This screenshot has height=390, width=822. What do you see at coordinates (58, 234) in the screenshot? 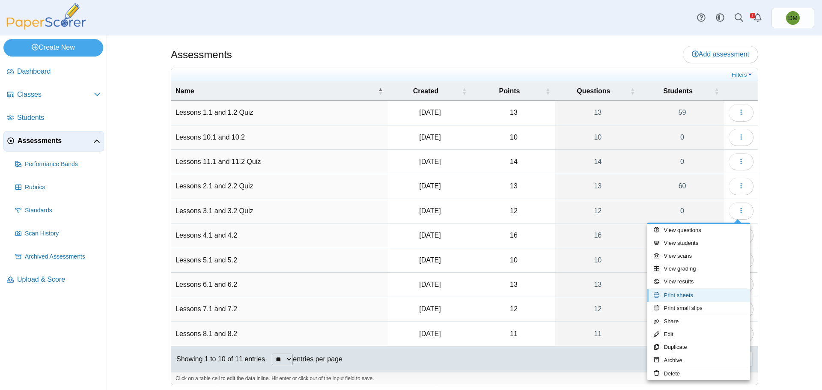
I see `a: Scan History` at bounding box center [58, 234].